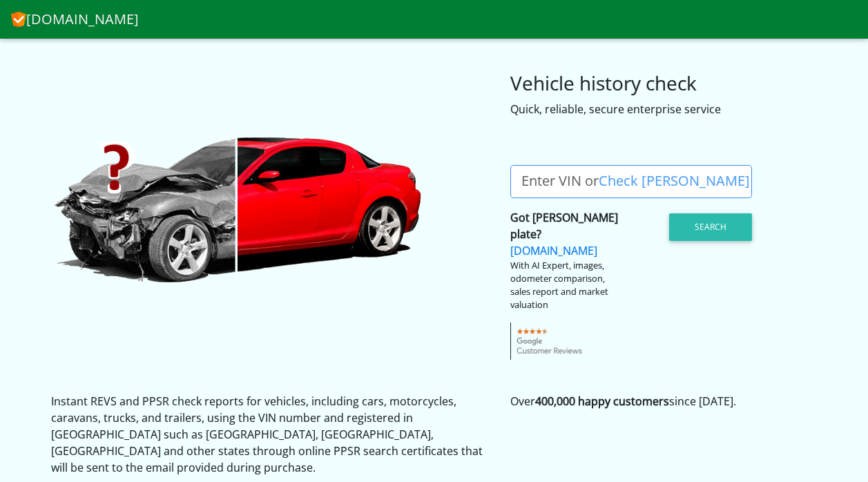  I want to click on strong: 400,000 happy customers, so click(603, 401).